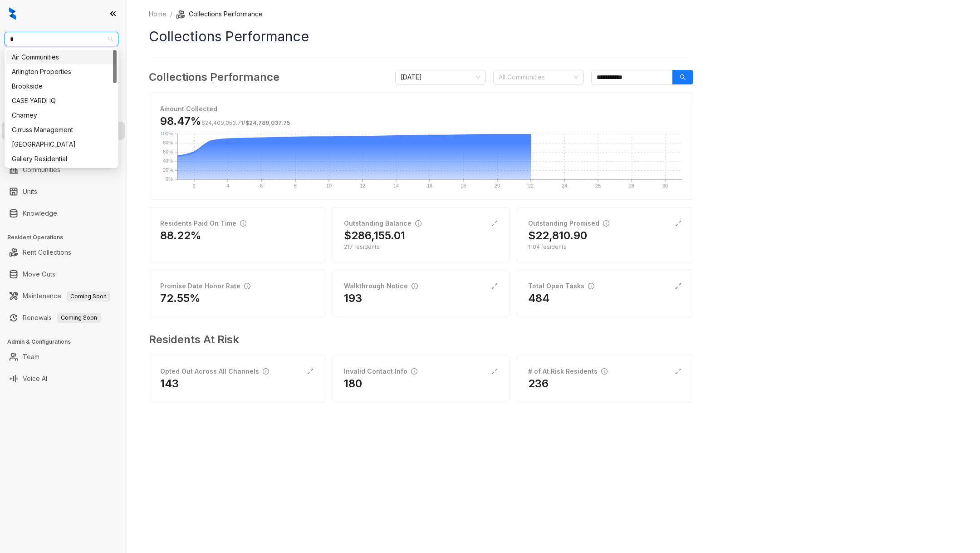  Describe the element at coordinates (63, 109) in the screenshot. I see `li: Leasing` at that location.